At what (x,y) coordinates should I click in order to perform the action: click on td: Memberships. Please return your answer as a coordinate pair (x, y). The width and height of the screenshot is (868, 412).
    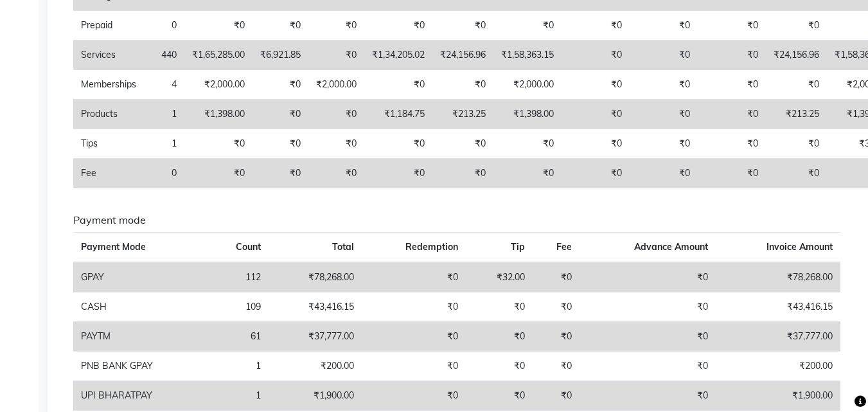
    Looking at the image, I should click on (109, 85).